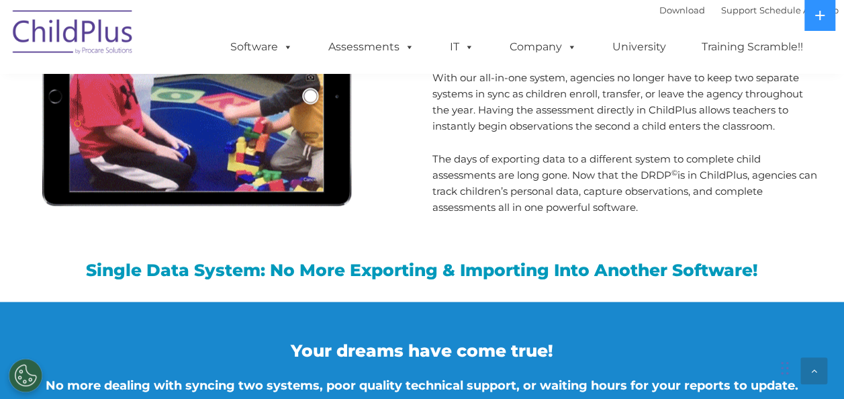 This screenshot has width=844, height=399. I want to click on a: Software, so click(261, 47).